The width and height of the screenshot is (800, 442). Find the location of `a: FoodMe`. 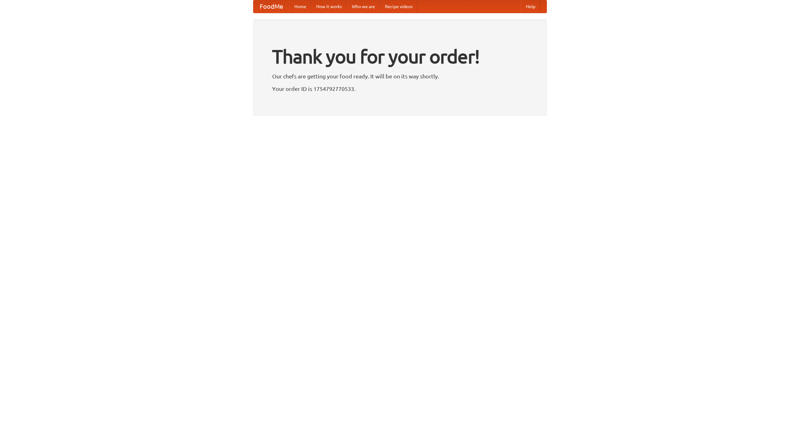

a: FoodMe is located at coordinates (271, 7).